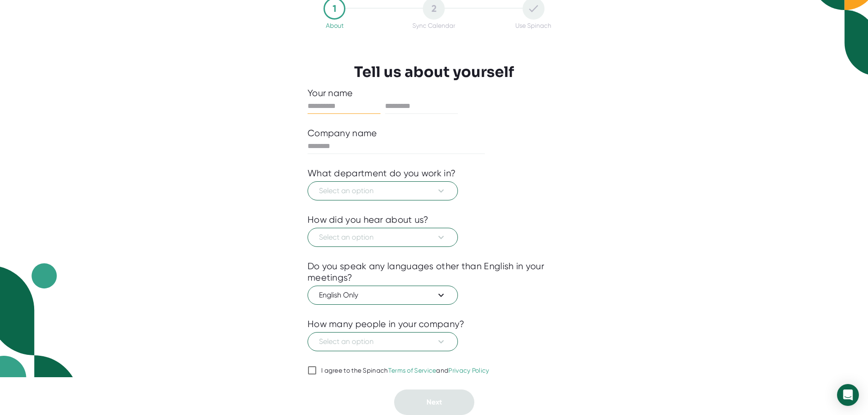  I want to click on span: English Only, so click(383, 295).